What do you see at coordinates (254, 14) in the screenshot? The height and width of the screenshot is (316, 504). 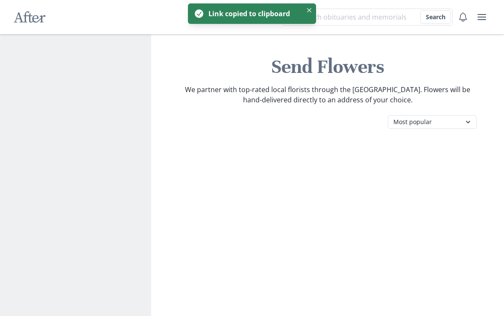 I see `div: Link copied to clipboard` at bounding box center [254, 14].